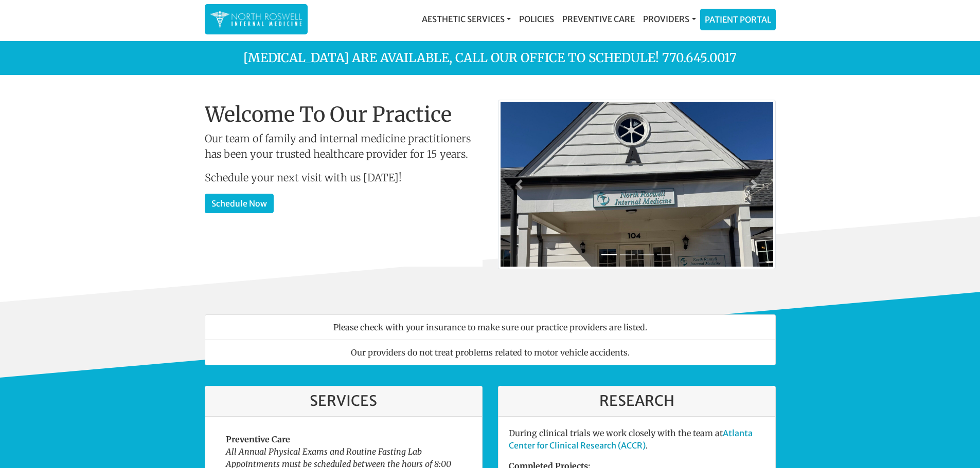 Image resolution: width=980 pixels, height=468 pixels. Describe the element at coordinates (257, 19) in the screenshot. I see `img: North Roswell Internal Medicine` at that location.